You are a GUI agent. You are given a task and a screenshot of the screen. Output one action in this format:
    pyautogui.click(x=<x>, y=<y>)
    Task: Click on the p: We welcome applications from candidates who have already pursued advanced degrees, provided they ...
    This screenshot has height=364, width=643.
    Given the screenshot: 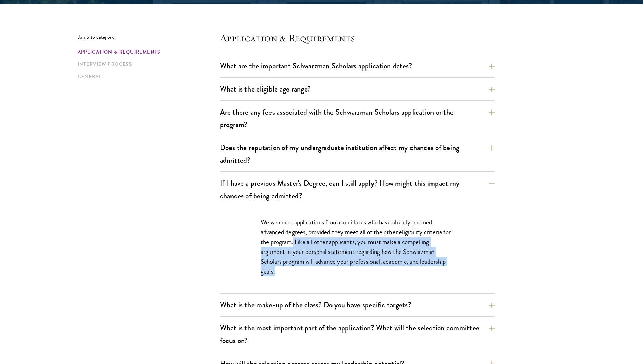 What is the action you would take?
    pyautogui.click(x=357, y=246)
    